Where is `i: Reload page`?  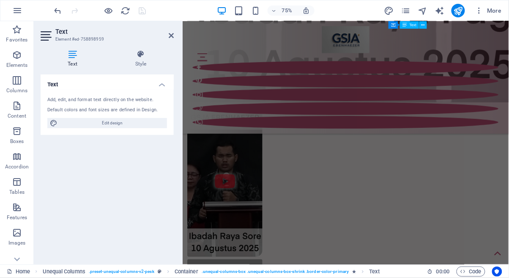
i: Reload page is located at coordinates (125, 11).